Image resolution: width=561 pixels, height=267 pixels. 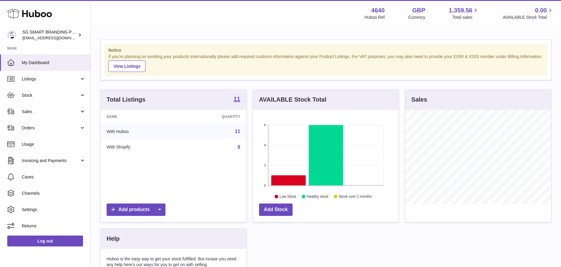 I want to click on span: Channels, so click(x=54, y=193).